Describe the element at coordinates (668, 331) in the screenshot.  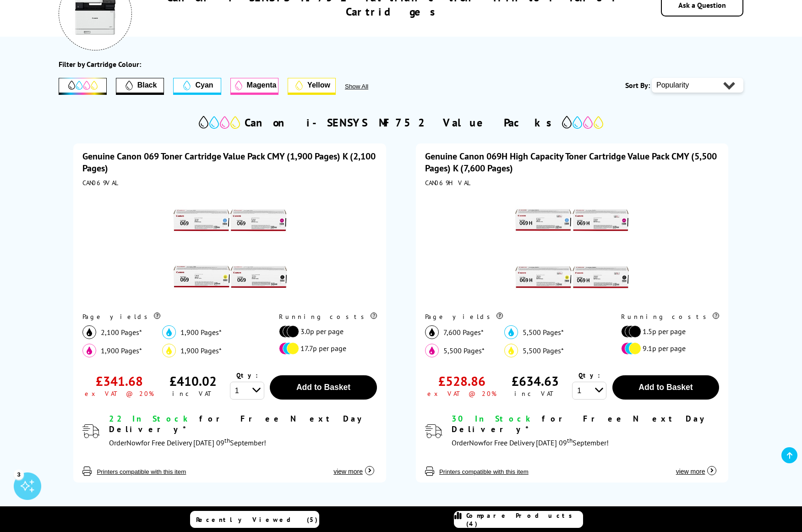
I see `li: 1.5p per page` at that location.